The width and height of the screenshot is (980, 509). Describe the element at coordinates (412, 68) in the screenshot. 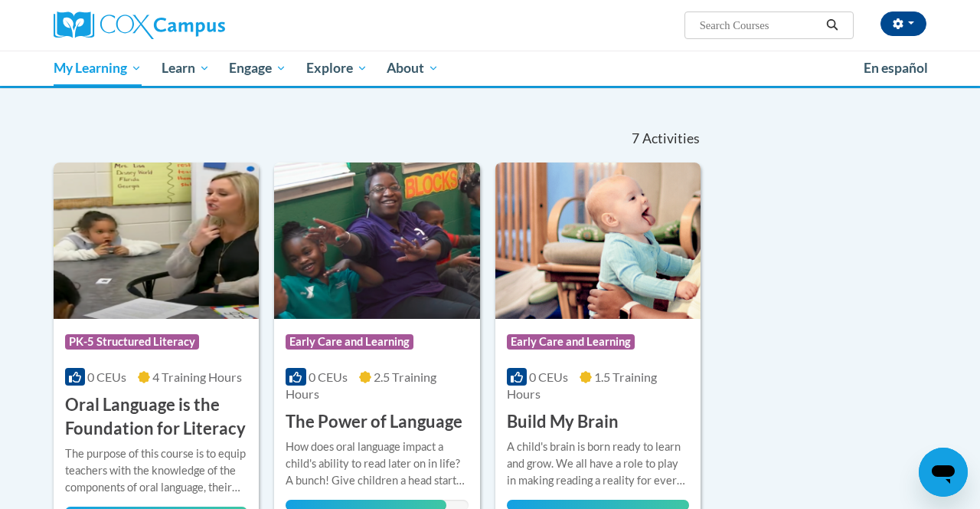

I see `span: About` at that location.